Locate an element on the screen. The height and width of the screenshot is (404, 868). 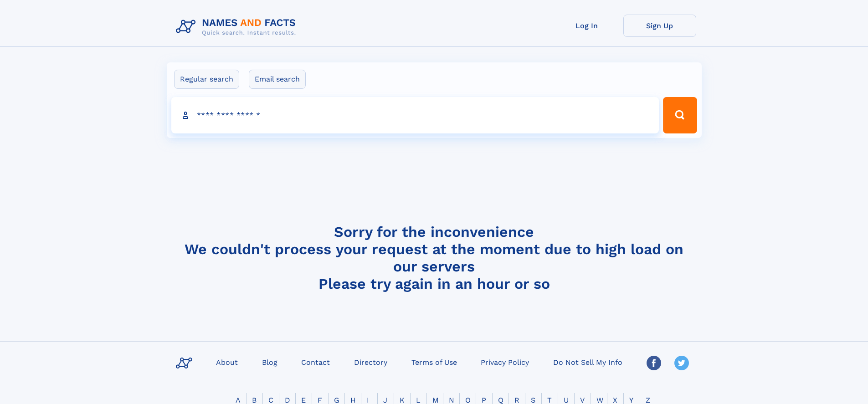
a: Log In is located at coordinates (587, 25).